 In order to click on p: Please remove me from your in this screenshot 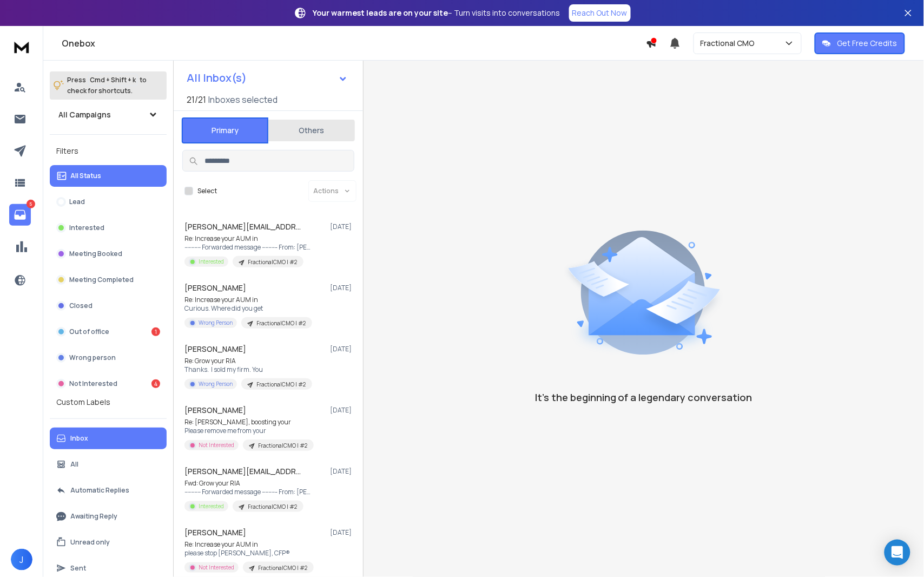, I will do `click(249, 431)`.